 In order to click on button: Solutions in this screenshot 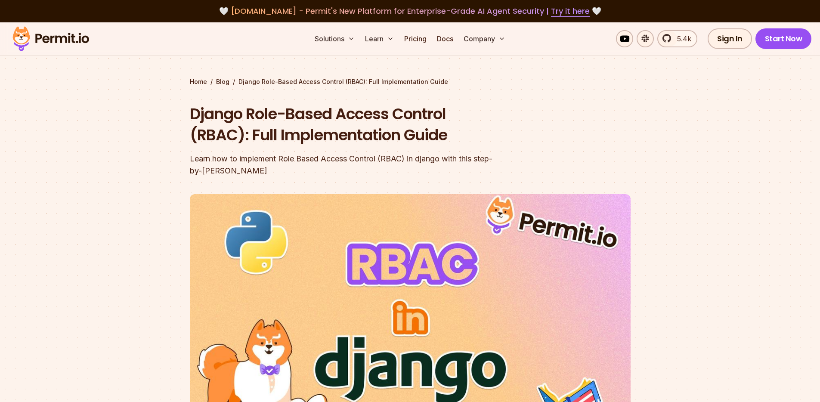, I will do `click(334, 39)`.